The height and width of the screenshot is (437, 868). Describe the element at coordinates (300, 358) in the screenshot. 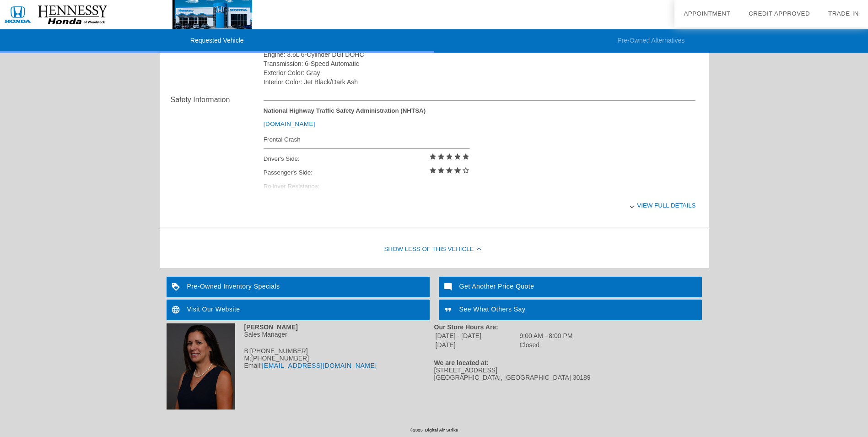

I see `div: M:` at that location.